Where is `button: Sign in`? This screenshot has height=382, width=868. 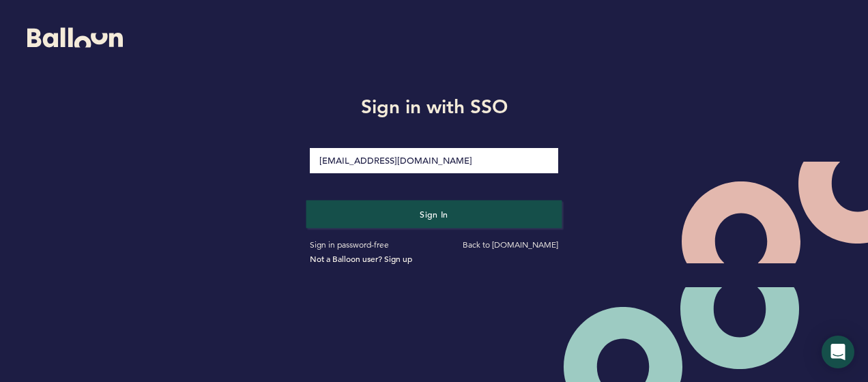 button: Sign in is located at coordinates (434, 214).